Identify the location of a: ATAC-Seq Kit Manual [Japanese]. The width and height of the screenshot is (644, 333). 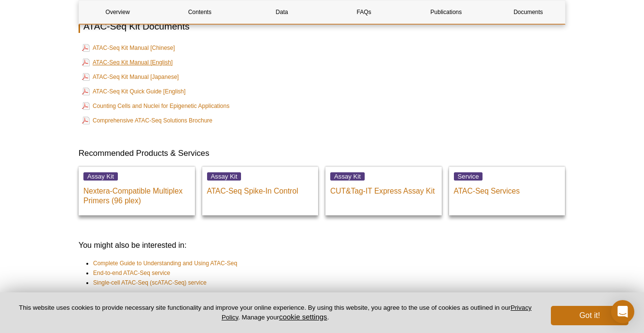
(131, 77).